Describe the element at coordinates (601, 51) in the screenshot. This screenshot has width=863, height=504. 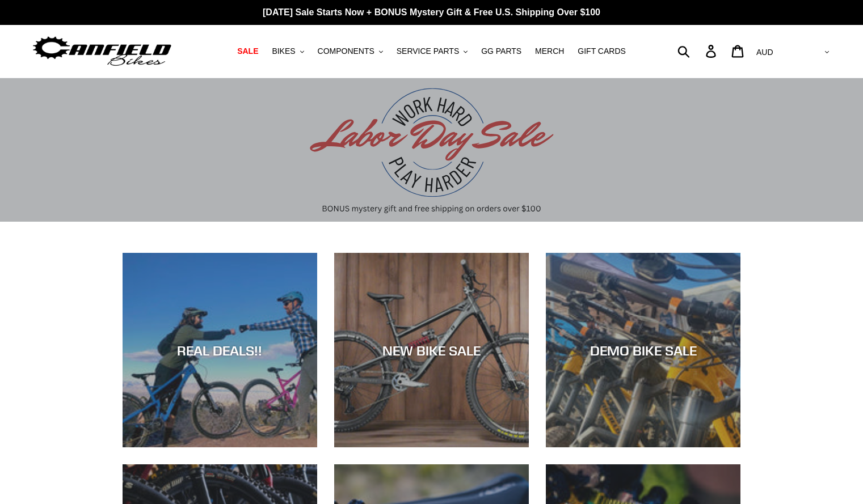
I see `a: GIFT CARDS` at that location.